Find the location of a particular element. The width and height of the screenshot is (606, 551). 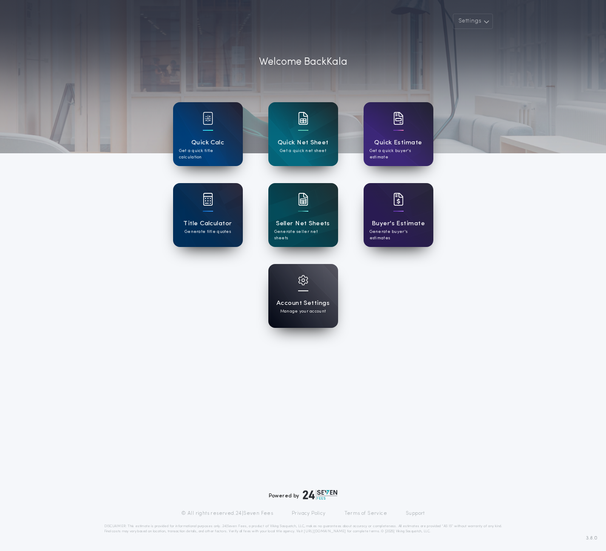

button: Settings is located at coordinates (473, 21).